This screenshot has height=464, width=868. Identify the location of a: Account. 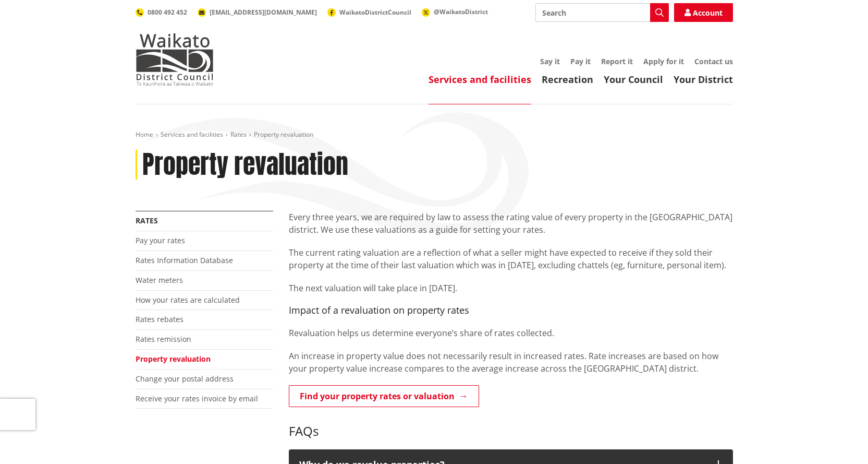
(704, 13).